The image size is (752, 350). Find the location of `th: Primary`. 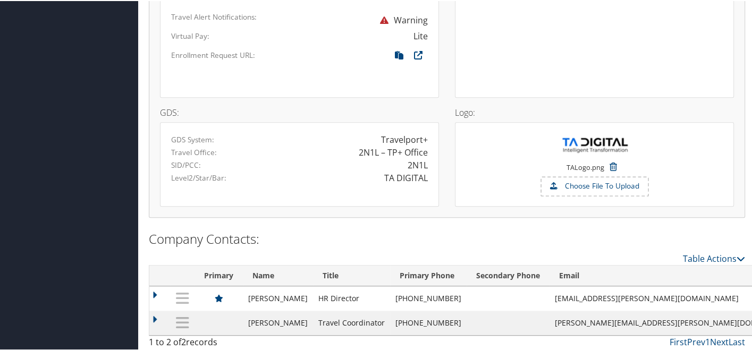

th: Primary is located at coordinates (218, 275).